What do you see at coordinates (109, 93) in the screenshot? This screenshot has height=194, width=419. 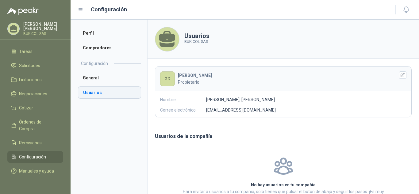 I see `li: Usuarios` at bounding box center [109, 93].